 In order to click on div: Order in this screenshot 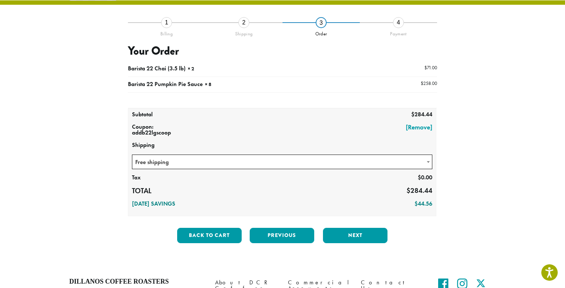, I will do `click(321, 32)`.